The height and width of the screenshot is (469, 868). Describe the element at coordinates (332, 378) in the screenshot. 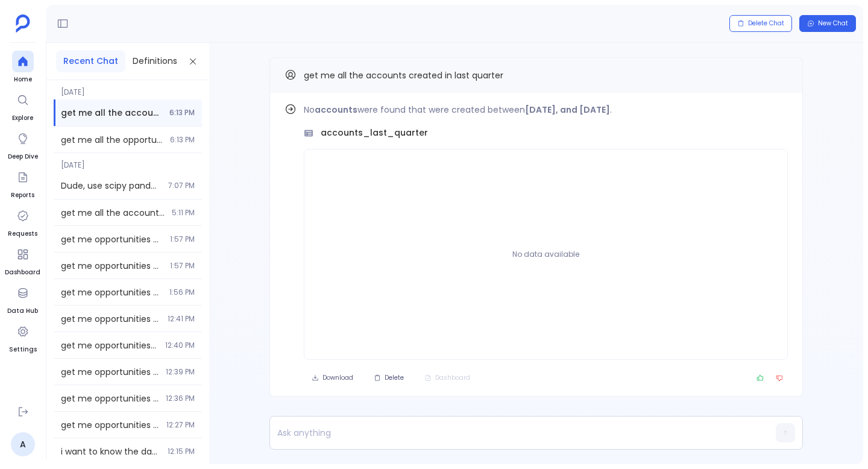

I see `button: Download` at that location.